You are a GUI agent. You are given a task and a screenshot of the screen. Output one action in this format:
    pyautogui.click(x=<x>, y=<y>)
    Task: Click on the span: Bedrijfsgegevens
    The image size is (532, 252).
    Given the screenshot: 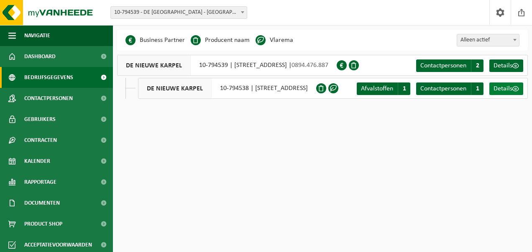 What is the action you would take?
    pyautogui.click(x=49, y=77)
    